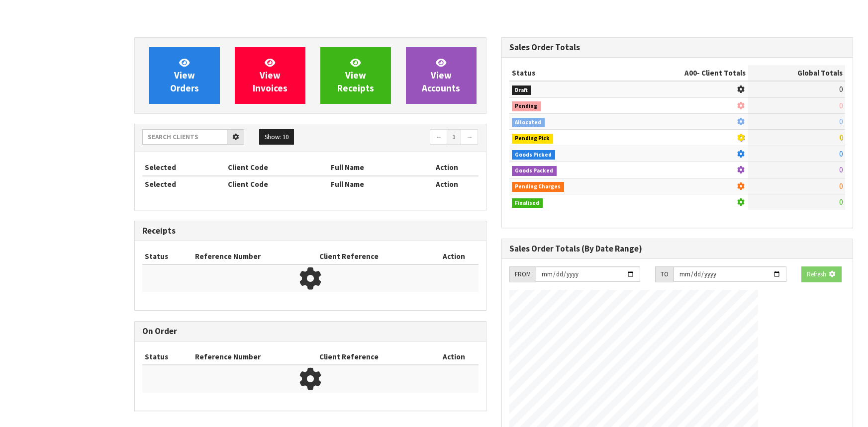  Describe the element at coordinates (522, 91) in the screenshot. I see `span: Draft` at that location.